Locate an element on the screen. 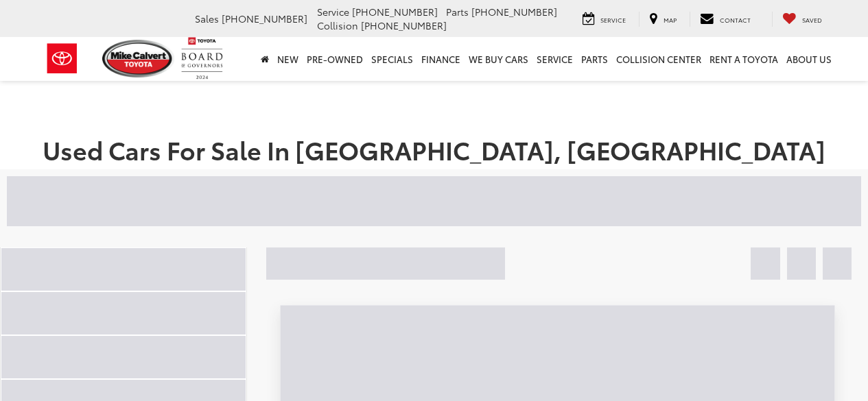  a: Pre-Owned is located at coordinates (335, 59).